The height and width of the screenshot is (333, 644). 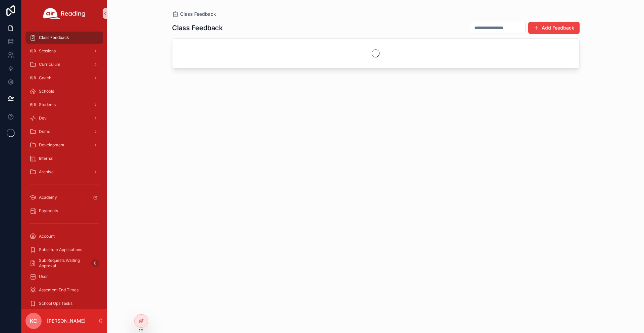 I want to click on span: Academy, so click(x=48, y=197).